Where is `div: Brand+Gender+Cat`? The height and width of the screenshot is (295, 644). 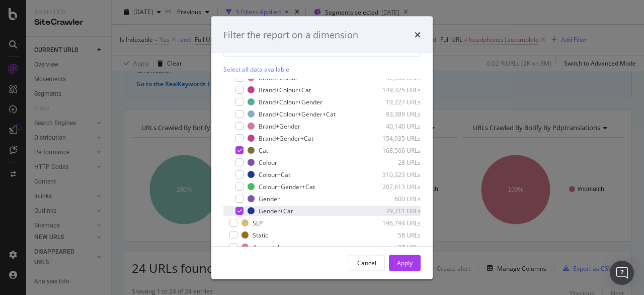
div: Brand+Gender+Cat is located at coordinates (286, 138).